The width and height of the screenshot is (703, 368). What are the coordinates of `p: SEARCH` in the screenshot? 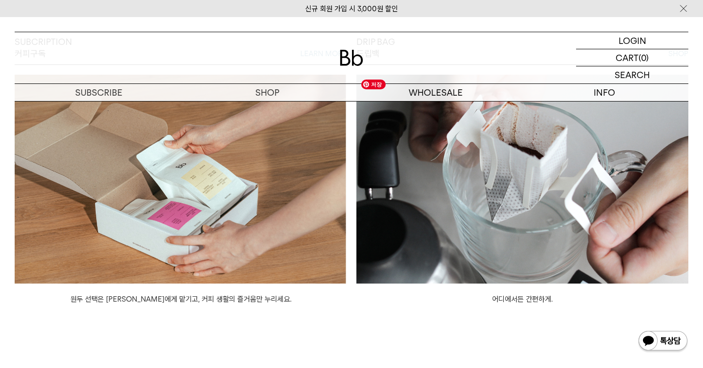 It's located at (632, 75).